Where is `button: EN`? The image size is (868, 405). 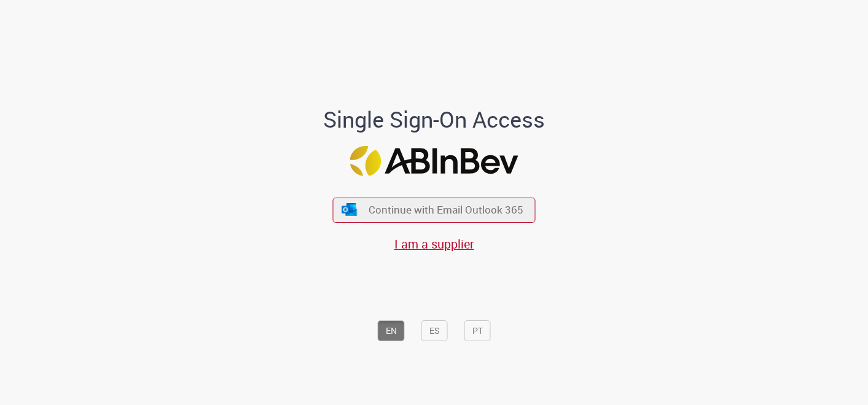
button: EN is located at coordinates (392, 331).